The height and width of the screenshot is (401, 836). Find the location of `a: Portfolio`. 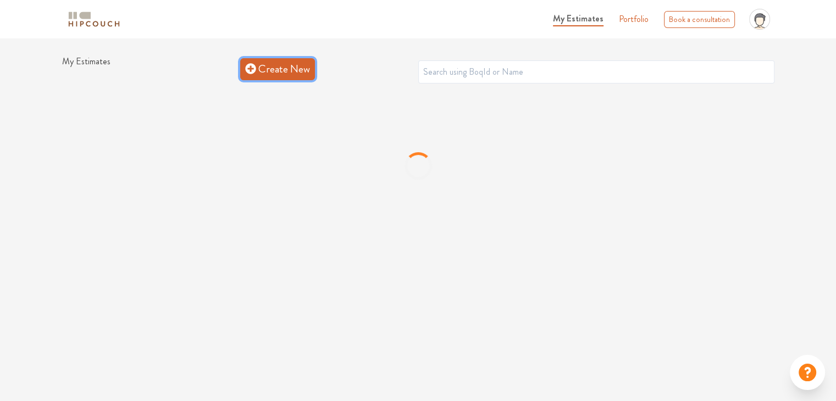

a: Portfolio is located at coordinates (634, 19).